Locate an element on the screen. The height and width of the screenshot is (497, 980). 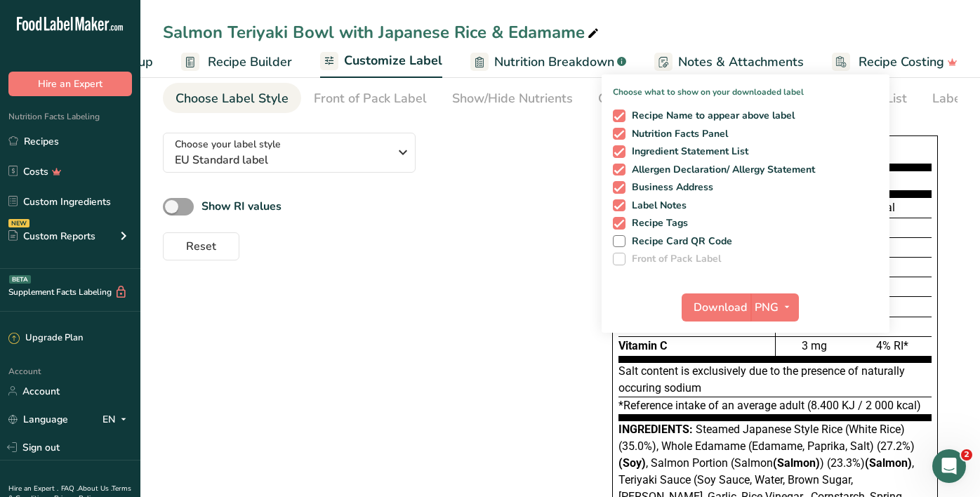
span: Ingredient Statement List is located at coordinates (687, 151).